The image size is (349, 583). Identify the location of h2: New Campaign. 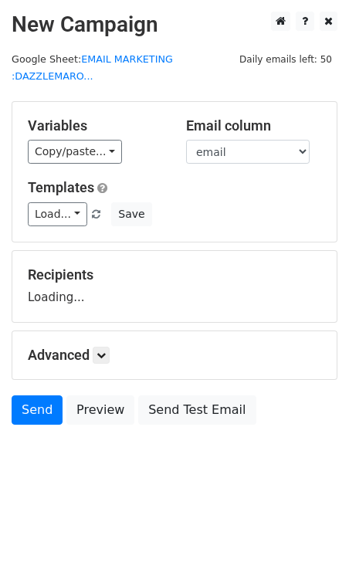
(175, 25).